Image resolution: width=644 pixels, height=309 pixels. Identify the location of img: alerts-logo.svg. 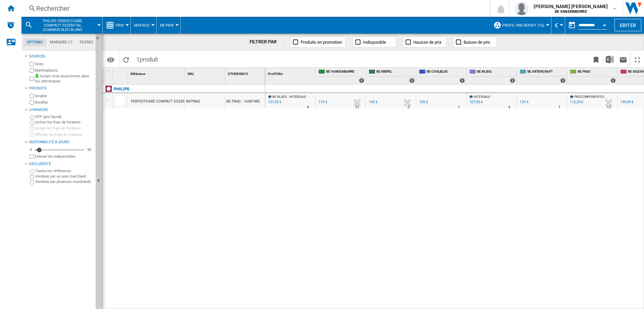
(11, 25).